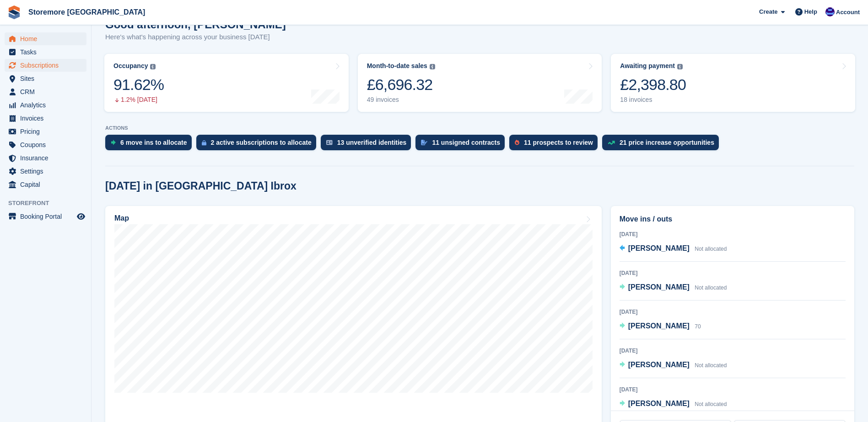  What do you see at coordinates (732, 83) in the screenshot?
I see `a: Awaiting payment £2,398.80 18 invoices` at bounding box center [732, 83].